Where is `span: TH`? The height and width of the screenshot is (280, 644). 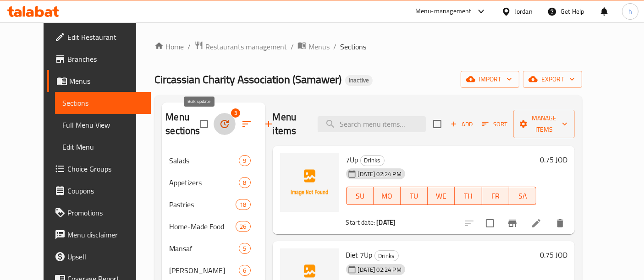
span: TH is located at coordinates (468, 196).